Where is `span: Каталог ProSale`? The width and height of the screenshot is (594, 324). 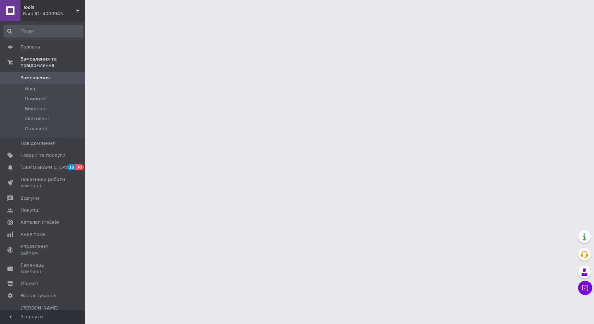
span: Каталог ProSale is located at coordinates (40, 222).